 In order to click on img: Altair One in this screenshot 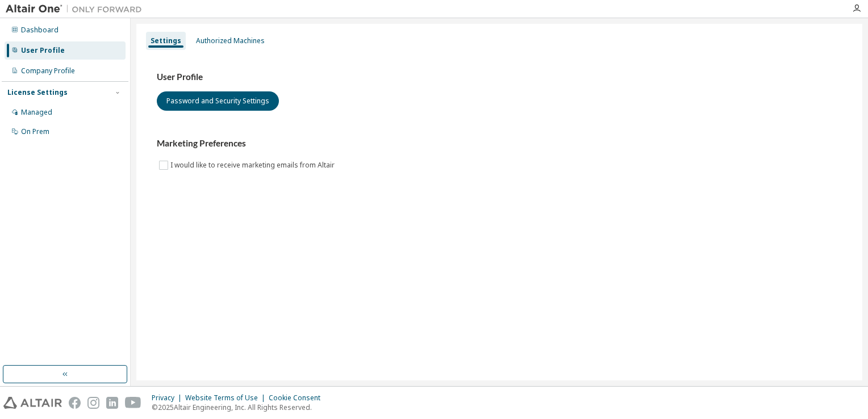, I will do `click(77, 9)`.